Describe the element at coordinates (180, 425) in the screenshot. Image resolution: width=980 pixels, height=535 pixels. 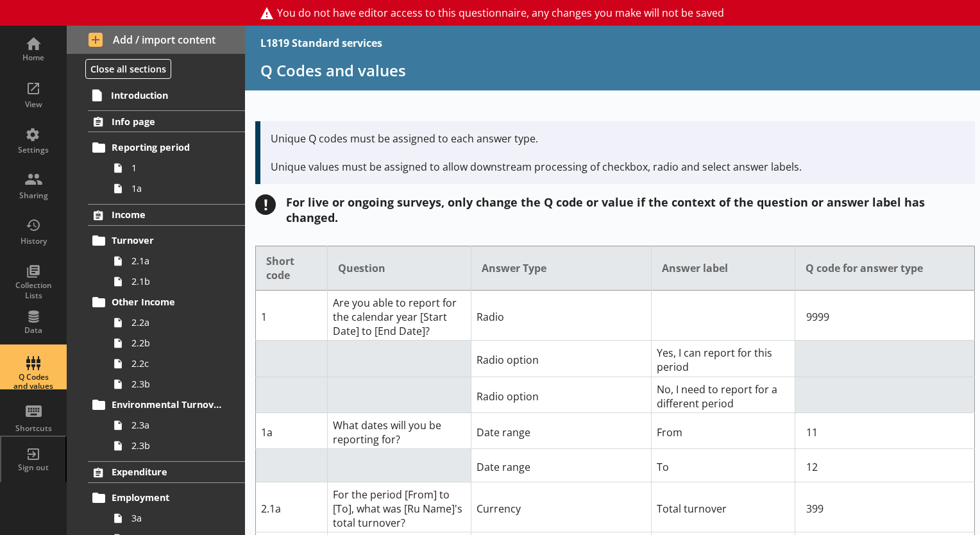
I see `span: 2.3a` at that location.